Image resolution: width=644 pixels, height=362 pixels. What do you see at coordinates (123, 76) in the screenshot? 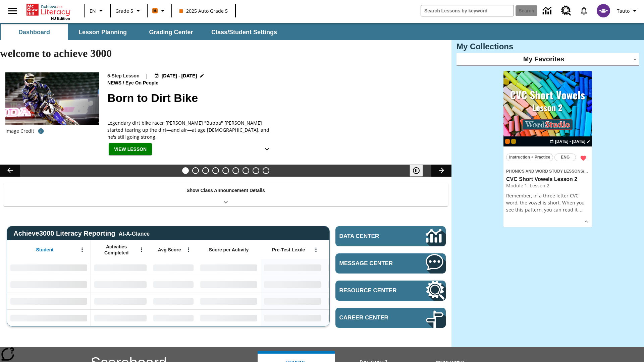
I see `p: 5-Step Lesson` at bounding box center [123, 76].